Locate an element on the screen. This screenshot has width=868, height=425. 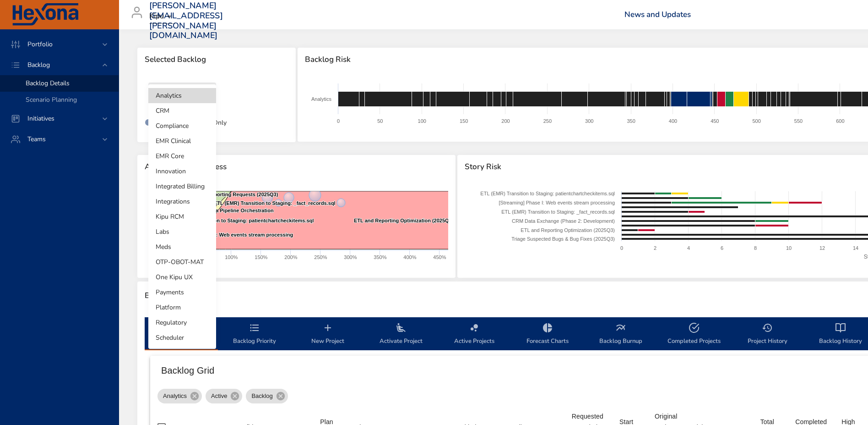
li: Analytics is located at coordinates (182, 95).